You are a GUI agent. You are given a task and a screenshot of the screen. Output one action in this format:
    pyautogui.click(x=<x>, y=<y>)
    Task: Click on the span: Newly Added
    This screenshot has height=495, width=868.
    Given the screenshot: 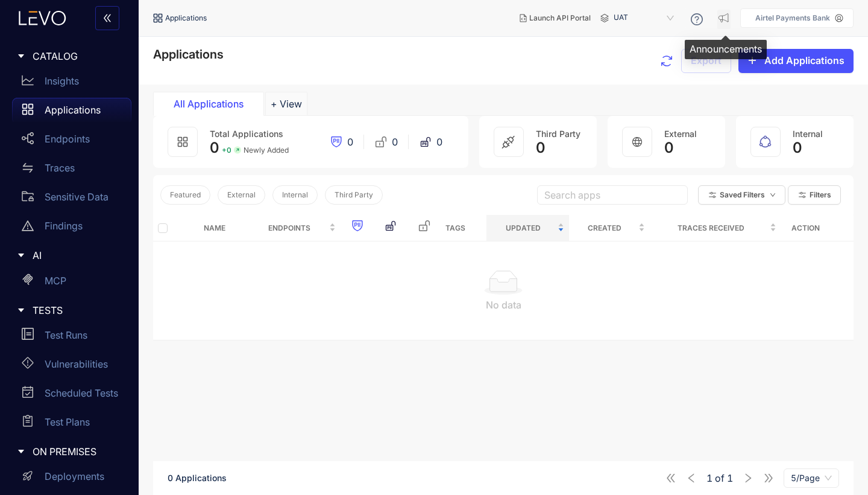 What is the action you would take?
    pyautogui.click(x=266, y=151)
    